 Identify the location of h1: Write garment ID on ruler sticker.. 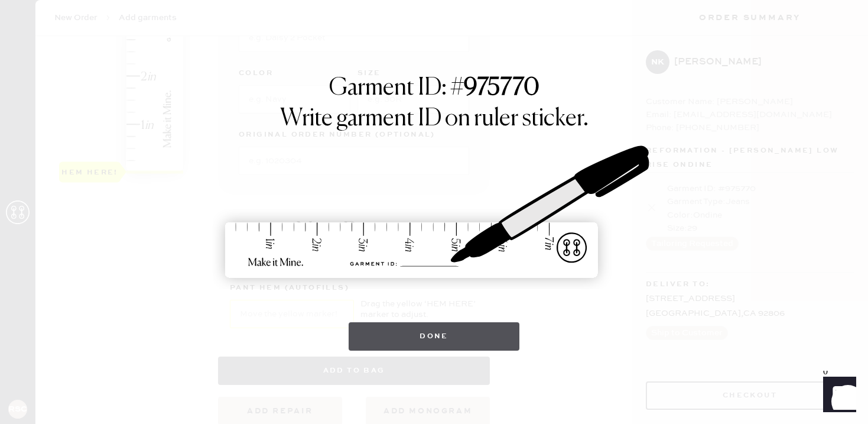
(434, 119).